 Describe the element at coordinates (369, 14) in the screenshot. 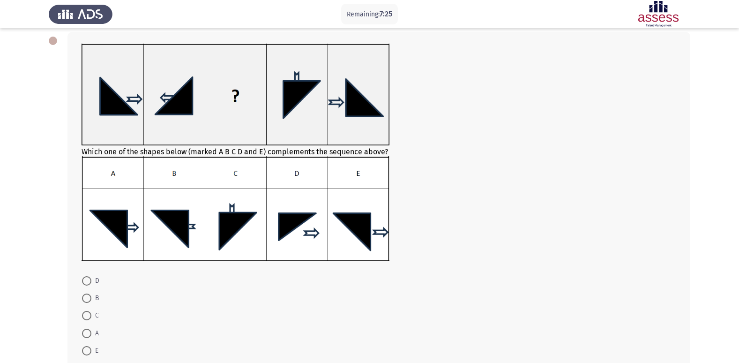

I see `p: Remaining:` at that location.